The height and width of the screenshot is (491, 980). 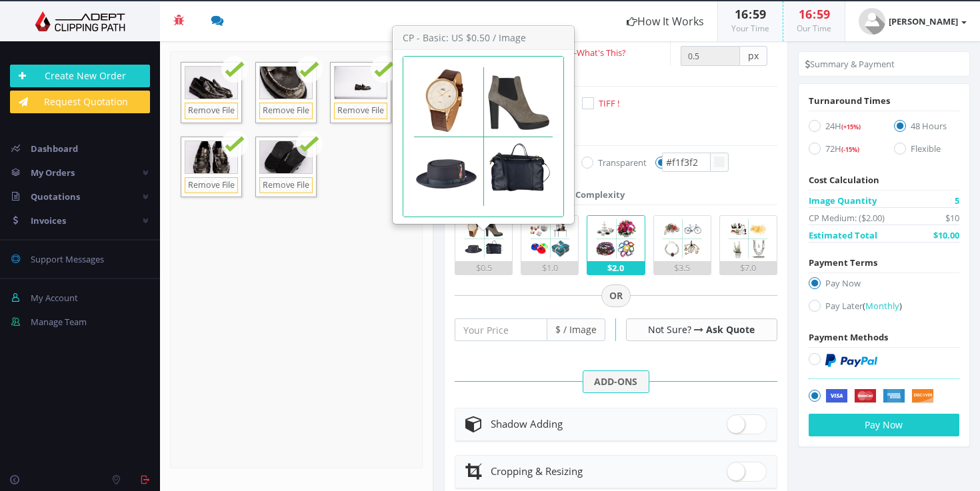 I want to click on label: Flexible, so click(x=926, y=151).